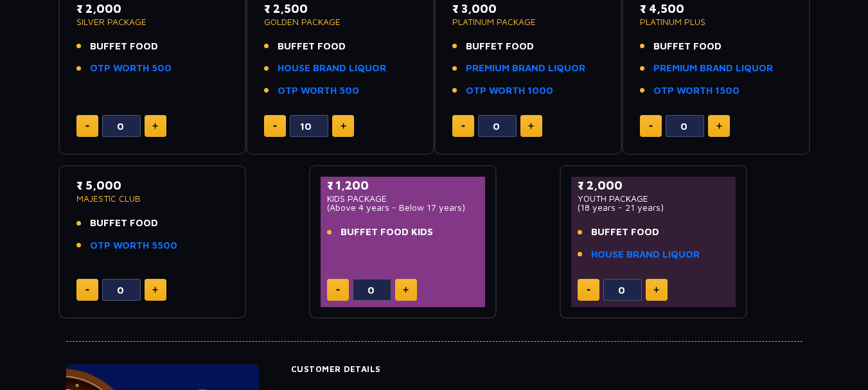  I want to click on h4: Customer Details, so click(547, 369).